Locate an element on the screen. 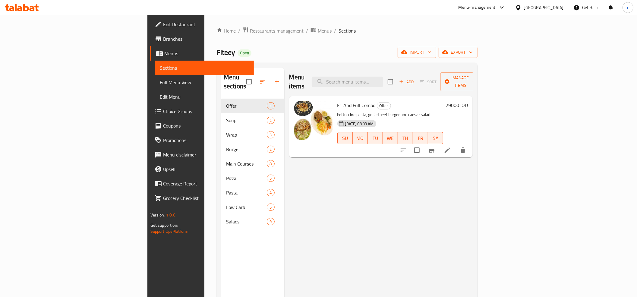 This screenshot has height=297, width=637. a: Coverage Report is located at coordinates (202, 184).